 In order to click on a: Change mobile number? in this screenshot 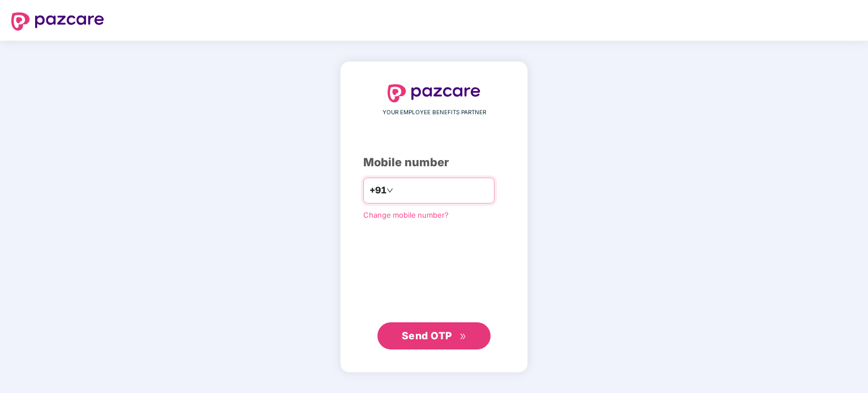, I will do `click(406, 215)`.